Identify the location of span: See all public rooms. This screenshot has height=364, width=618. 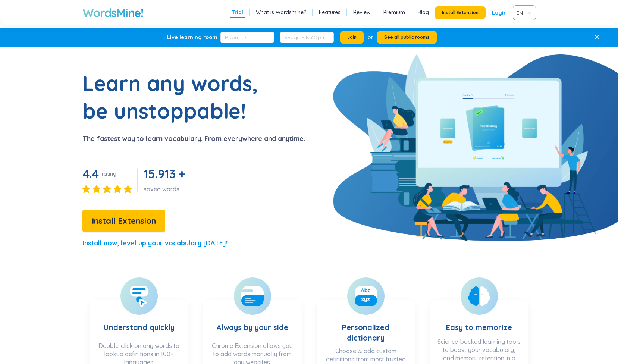
(408, 37).